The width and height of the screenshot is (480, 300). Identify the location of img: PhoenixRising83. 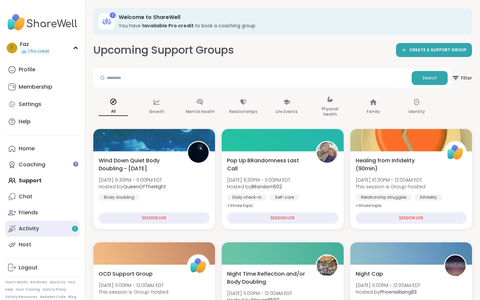
(455, 265).